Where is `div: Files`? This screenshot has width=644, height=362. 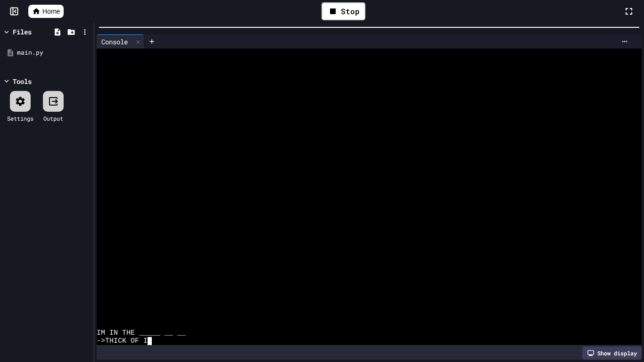 div: Files is located at coordinates (22, 31).